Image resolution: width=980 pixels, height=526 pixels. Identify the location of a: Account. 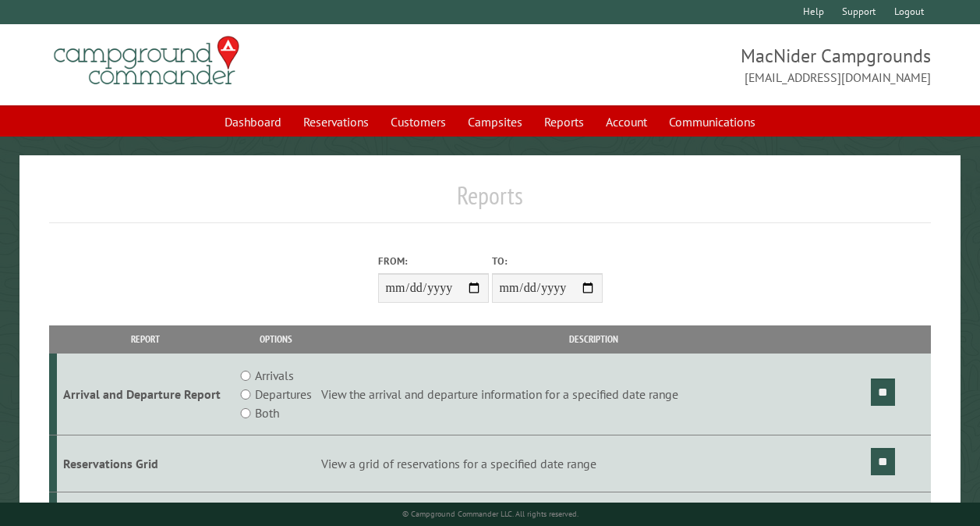
(626, 121).